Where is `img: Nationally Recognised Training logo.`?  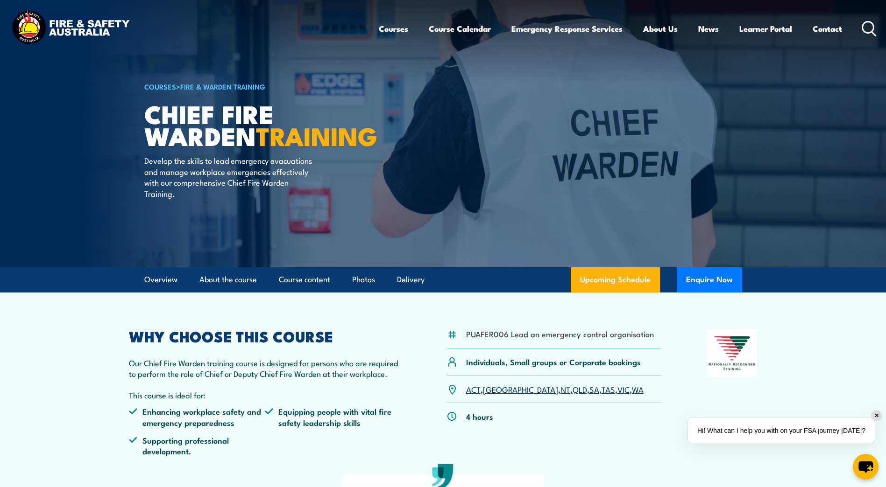
img: Nationally Recognised Training logo. is located at coordinates (732, 353).